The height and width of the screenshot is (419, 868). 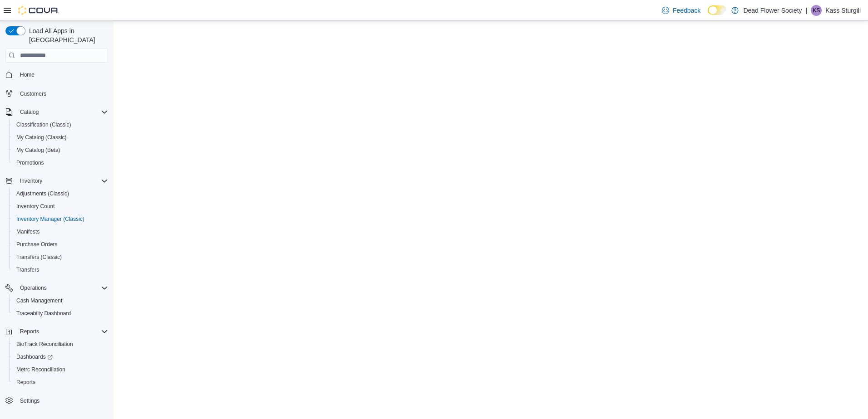 What do you see at coordinates (43, 313) in the screenshot?
I see `a: Traceabilty Dashboard` at bounding box center [43, 313].